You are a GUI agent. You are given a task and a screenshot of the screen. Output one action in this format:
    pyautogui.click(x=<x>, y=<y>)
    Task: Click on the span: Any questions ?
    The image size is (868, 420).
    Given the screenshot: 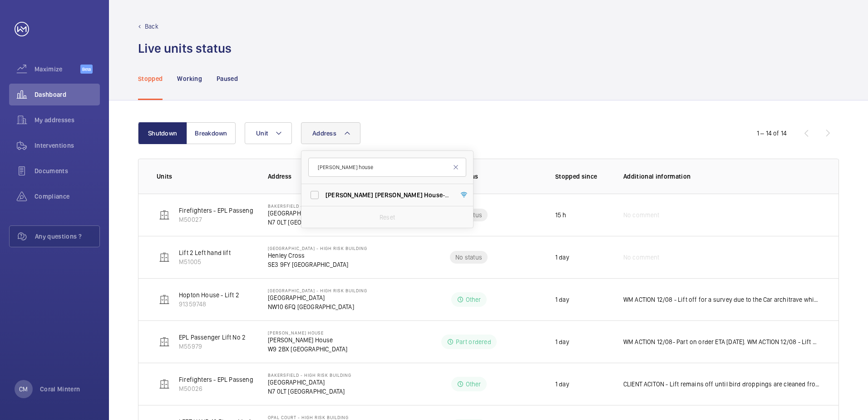 What is the action you would take?
    pyautogui.click(x=67, y=236)
    